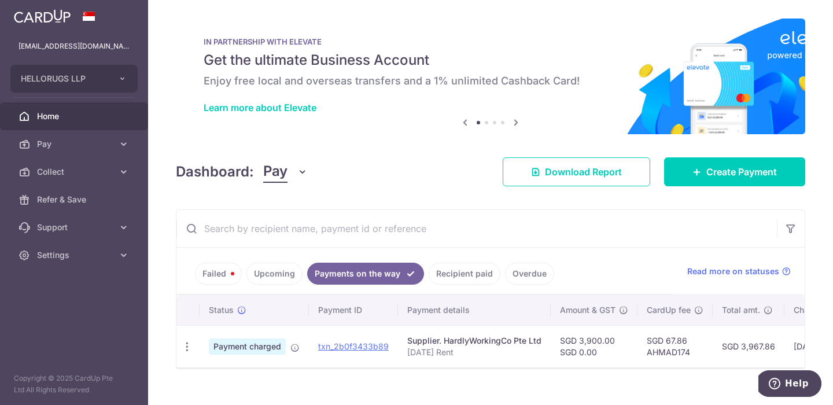 Image resolution: width=833 pixels, height=405 pixels. I want to click on span: Status, so click(221, 310).